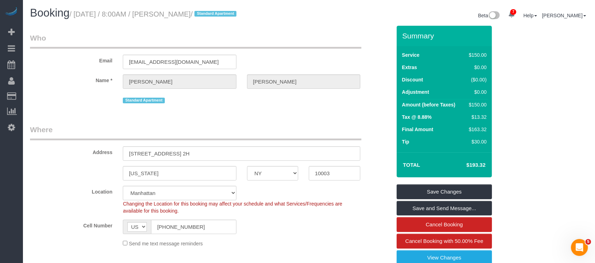  What do you see at coordinates (418, 130) in the screenshot?
I see `label: Final Amount` at bounding box center [418, 130].